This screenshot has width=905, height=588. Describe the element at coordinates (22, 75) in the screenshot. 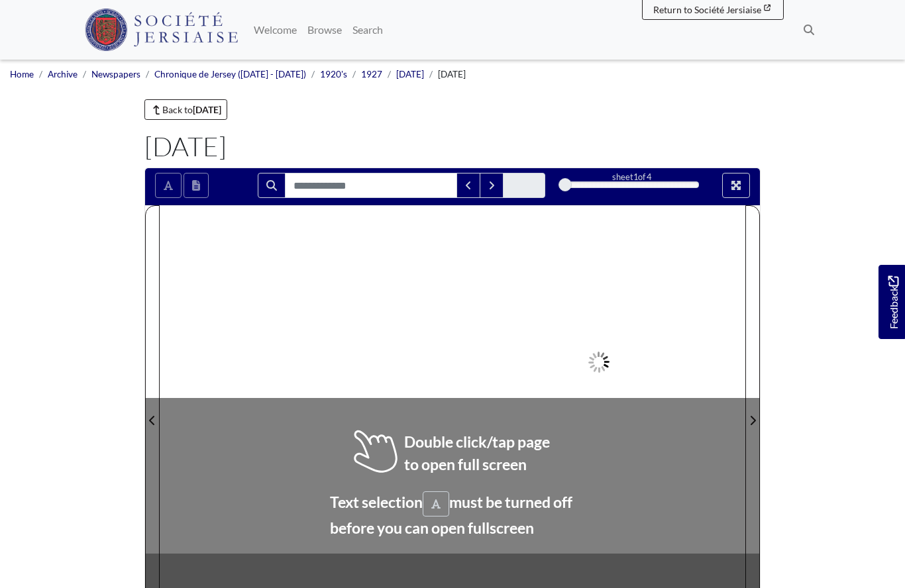

I see `a: Home` at that location.